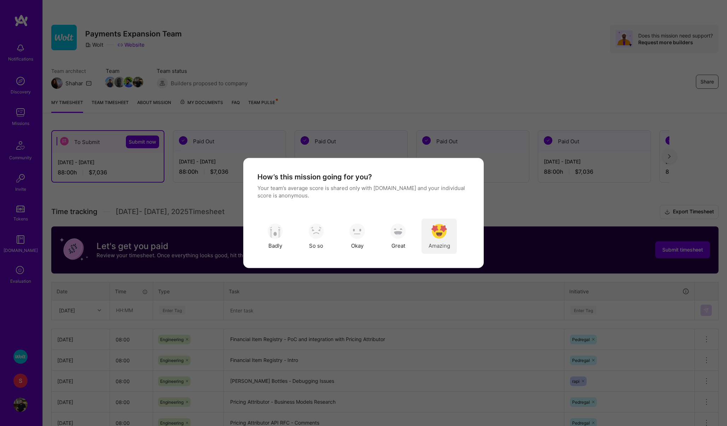  What do you see at coordinates (275, 245) in the screenshot?
I see `span: Badly` at bounding box center [275, 245].